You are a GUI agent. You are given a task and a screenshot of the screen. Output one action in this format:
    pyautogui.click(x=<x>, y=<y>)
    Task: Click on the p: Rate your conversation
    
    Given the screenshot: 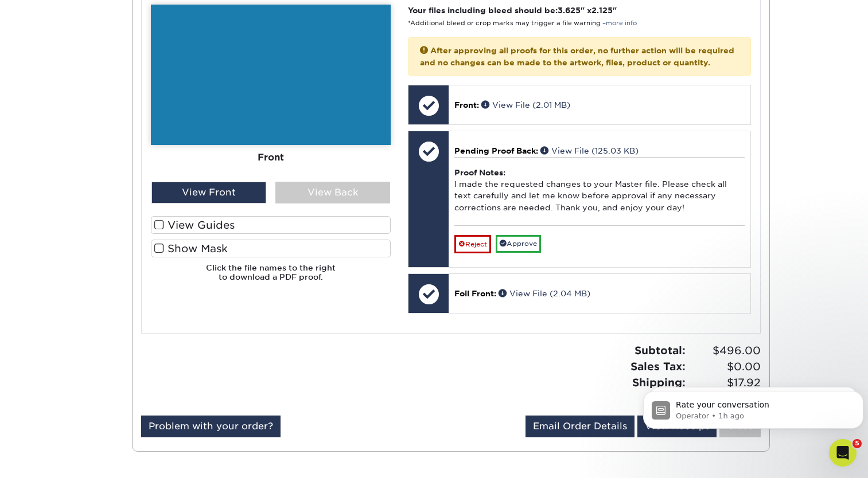 What is the action you would take?
    pyautogui.click(x=124, y=39)
    